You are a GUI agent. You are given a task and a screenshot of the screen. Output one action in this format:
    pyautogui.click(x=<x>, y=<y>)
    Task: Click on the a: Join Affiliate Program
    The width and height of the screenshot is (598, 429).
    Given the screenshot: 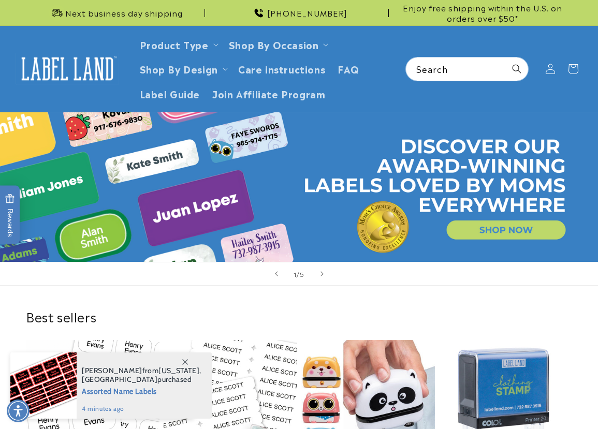 What is the action you would take?
    pyautogui.click(x=269, y=93)
    